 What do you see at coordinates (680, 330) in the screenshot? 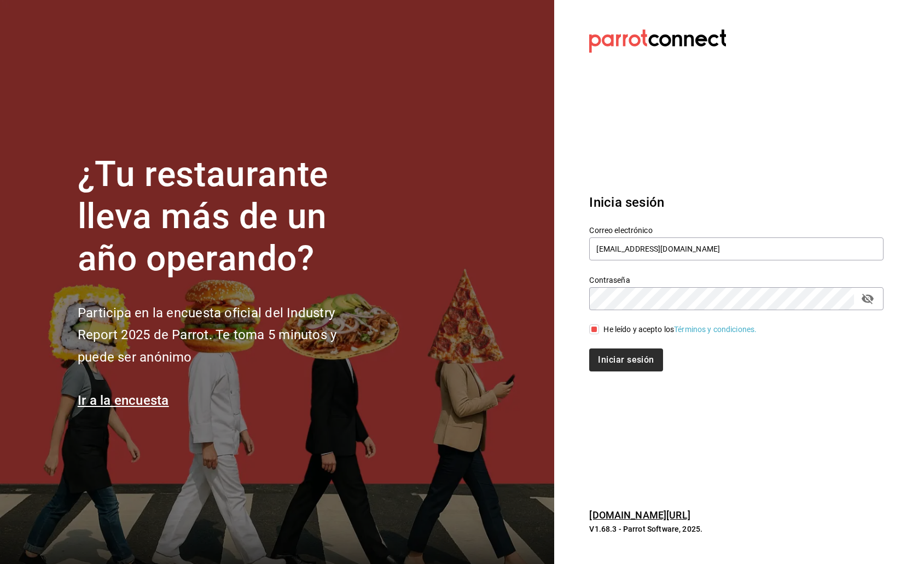
I see `div: He leído y acepto los` at bounding box center [680, 330].